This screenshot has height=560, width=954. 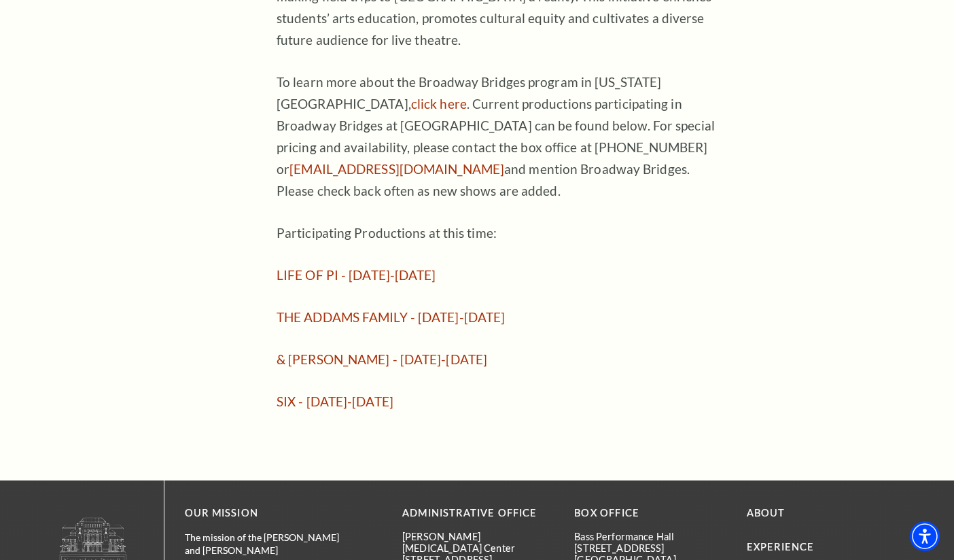 What do you see at coordinates (439, 103) in the screenshot?
I see `a: To learn more about the Broadway Bridges program in New York City, click here - open in a new tab` at bounding box center [439, 103].